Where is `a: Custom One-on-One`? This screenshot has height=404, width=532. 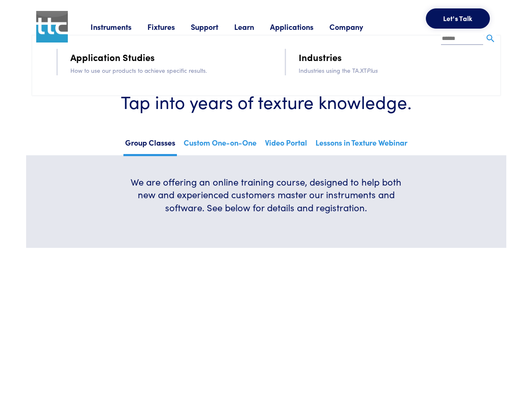
a: Custom One-on-One is located at coordinates (220, 145).